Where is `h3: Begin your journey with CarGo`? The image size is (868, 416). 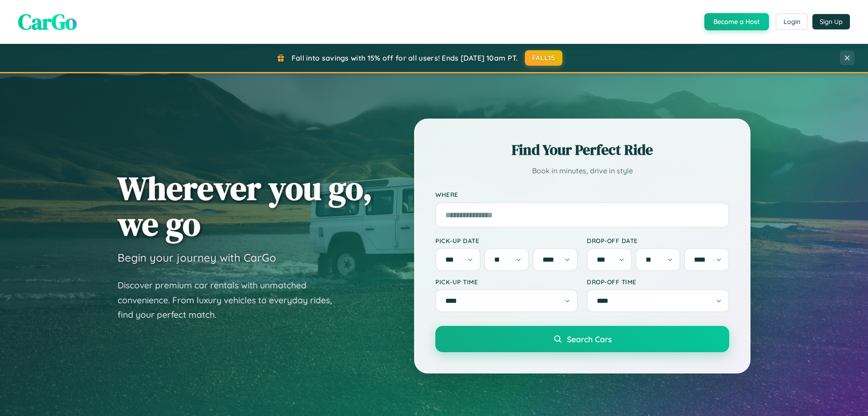 h3: Begin your journey with CarGo is located at coordinates (196, 257).